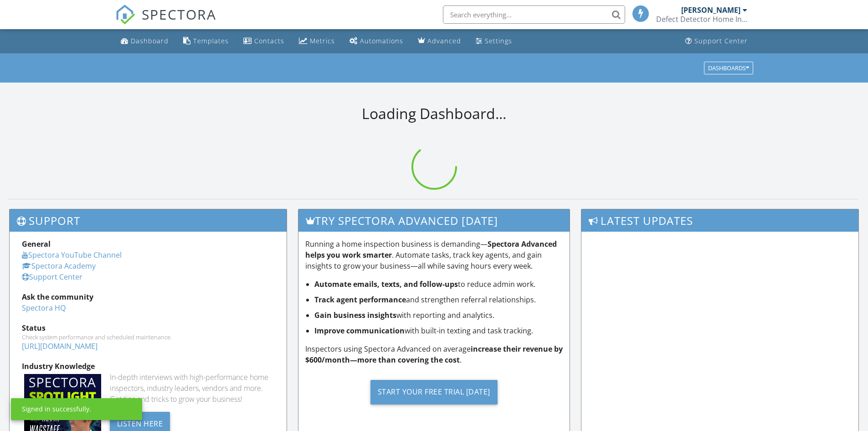  What do you see at coordinates (439, 331) in the screenshot?
I see `li: with built-in texting and task tracking.` at bounding box center [439, 331].